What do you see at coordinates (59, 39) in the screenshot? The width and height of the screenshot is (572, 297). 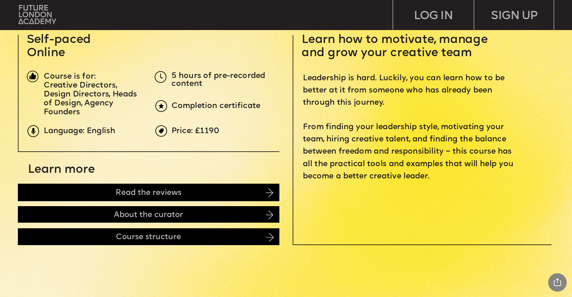 I see `span: Self-paced` at bounding box center [59, 39].